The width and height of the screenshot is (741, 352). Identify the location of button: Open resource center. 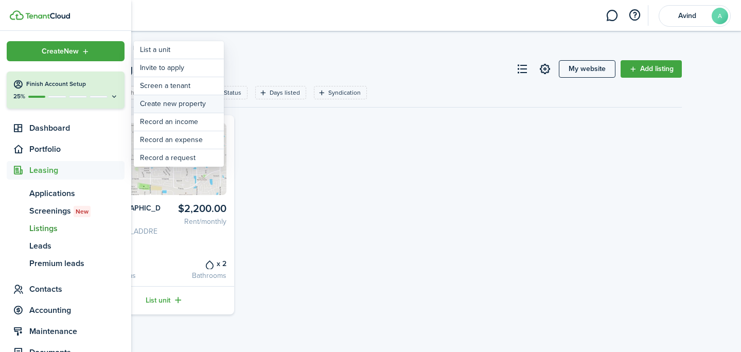
(635, 15).